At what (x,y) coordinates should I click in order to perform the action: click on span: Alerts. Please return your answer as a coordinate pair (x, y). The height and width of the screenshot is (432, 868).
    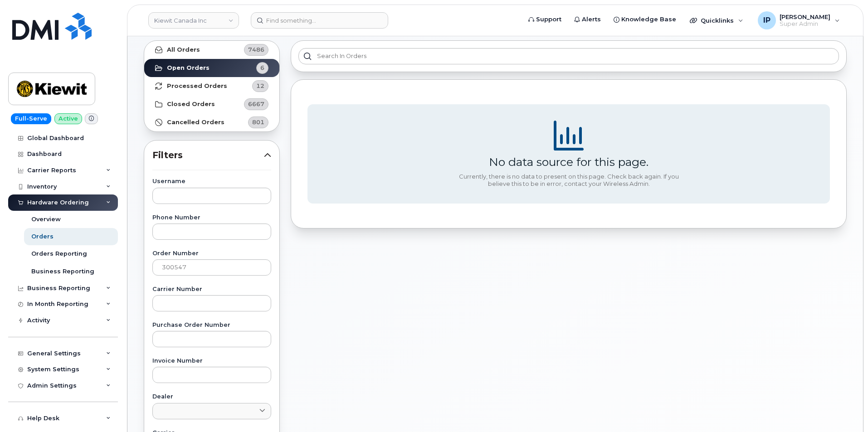
    Looking at the image, I should click on (591, 19).